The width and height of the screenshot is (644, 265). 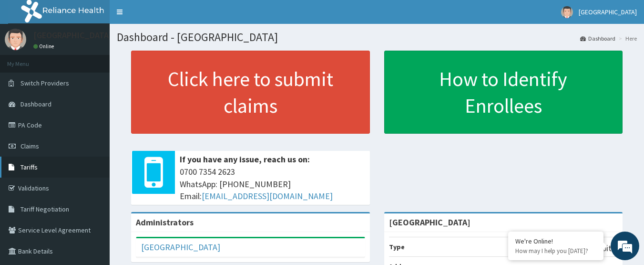 What do you see at coordinates (29, 146) in the screenshot?
I see `span: Claims` at bounding box center [29, 146].